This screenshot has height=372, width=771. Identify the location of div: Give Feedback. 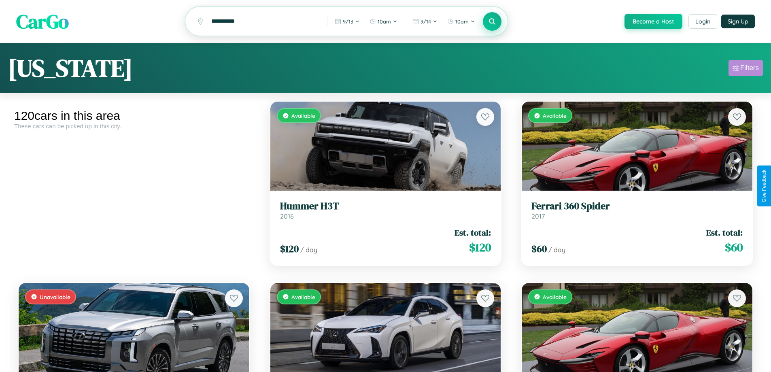
(764, 186).